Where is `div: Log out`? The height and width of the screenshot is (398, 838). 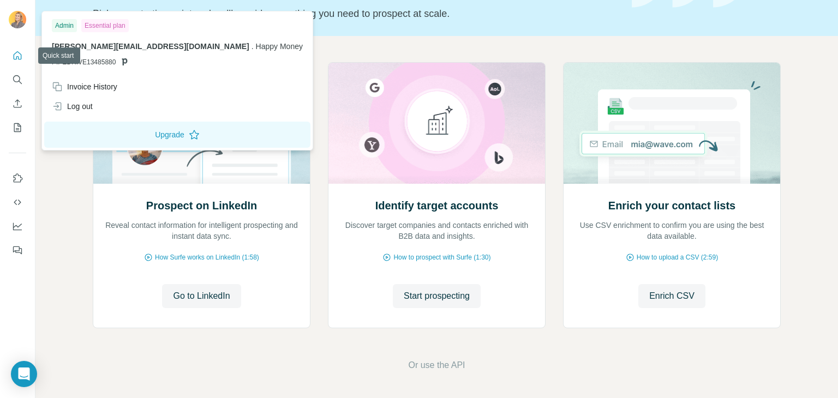 div: Log out is located at coordinates (72, 106).